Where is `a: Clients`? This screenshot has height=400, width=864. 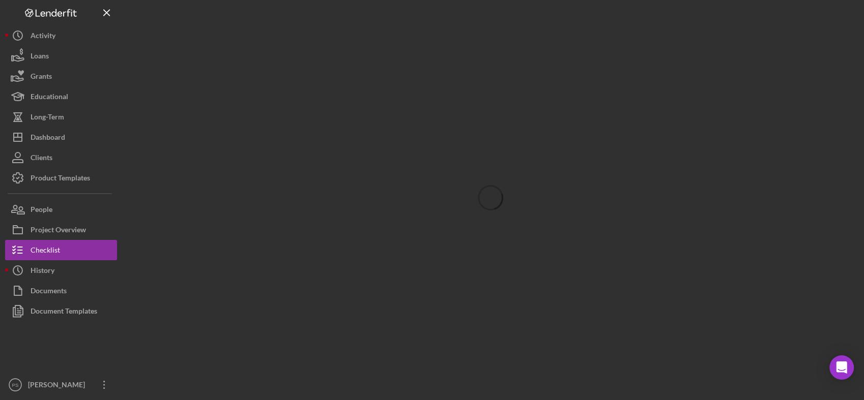 a: Clients is located at coordinates (61, 158).